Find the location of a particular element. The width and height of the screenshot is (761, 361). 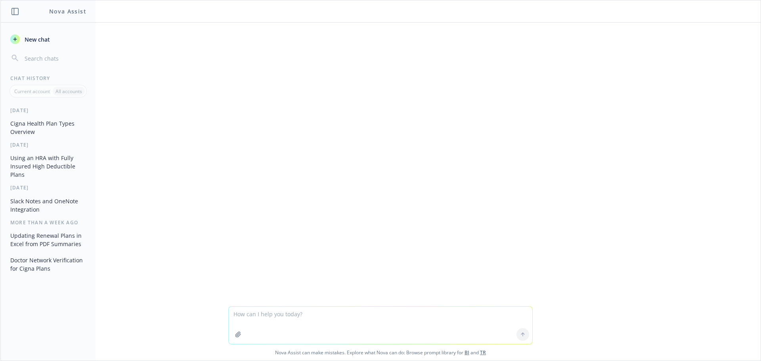

h1: Nova Assist is located at coordinates (68, 11).